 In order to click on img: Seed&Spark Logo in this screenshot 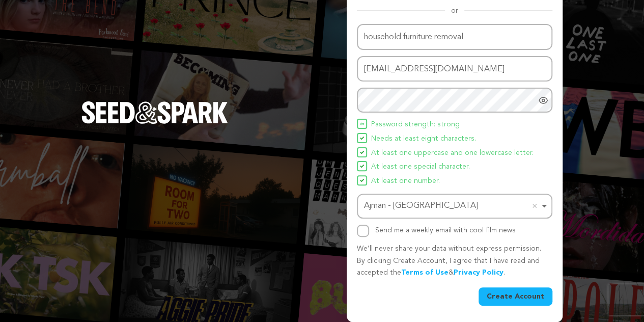, I will do `click(155, 112)`.